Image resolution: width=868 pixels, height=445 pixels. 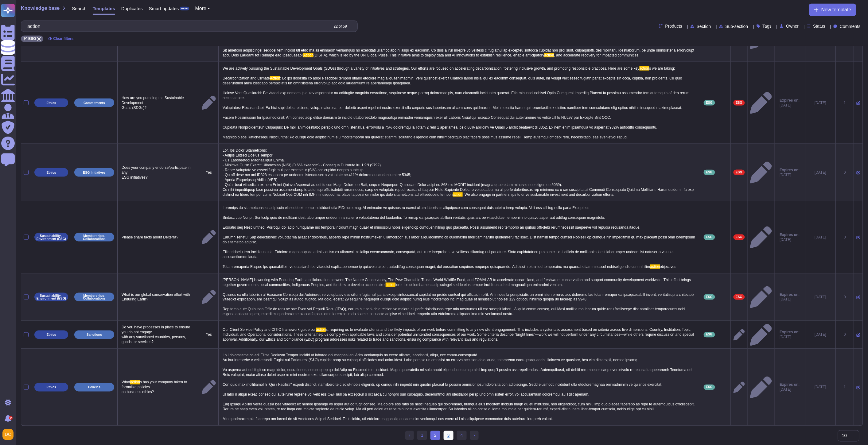 I want to click on span: What, so click(x=126, y=382).